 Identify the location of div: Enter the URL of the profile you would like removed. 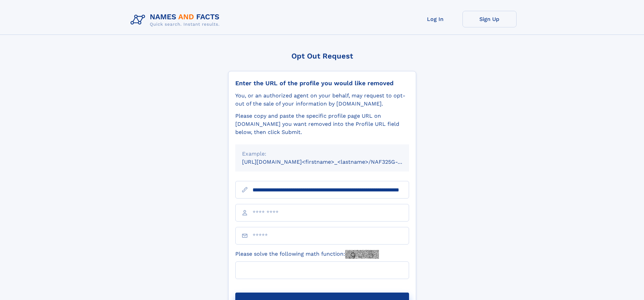
(322, 83).